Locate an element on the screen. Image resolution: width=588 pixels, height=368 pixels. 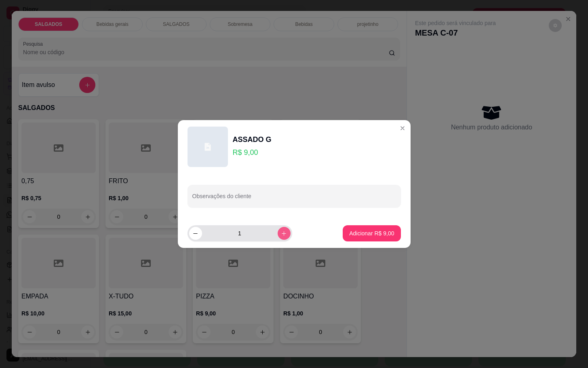
button: Close is located at coordinates (402, 128).